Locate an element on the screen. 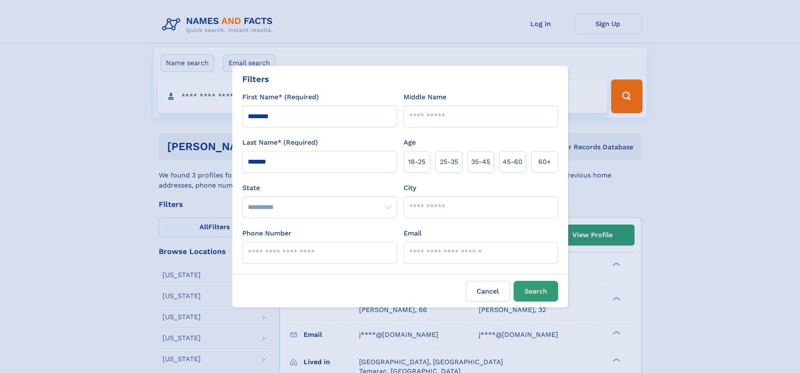  label: City is located at coordinates (410, 188).